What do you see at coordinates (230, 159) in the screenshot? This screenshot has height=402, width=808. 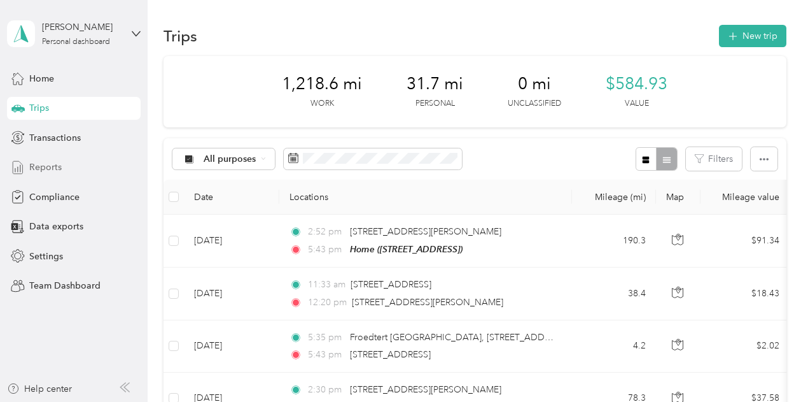 I see `span: All purposes` at bounding box center [230, 159].